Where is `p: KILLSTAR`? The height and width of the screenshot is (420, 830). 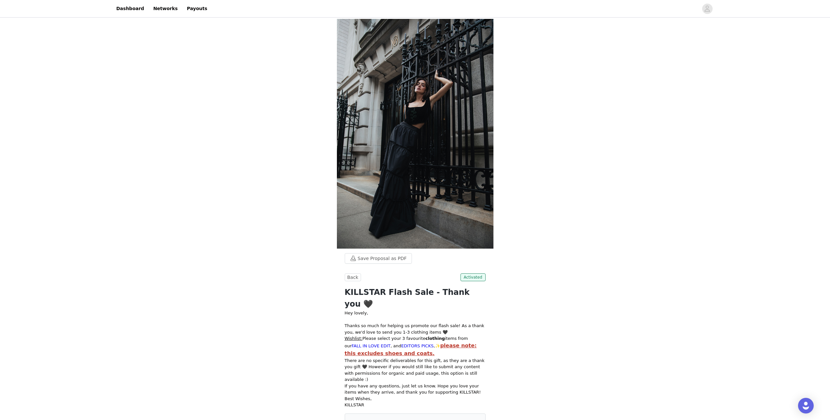
p: KILLSTAR is located at coordinates (415, 405).